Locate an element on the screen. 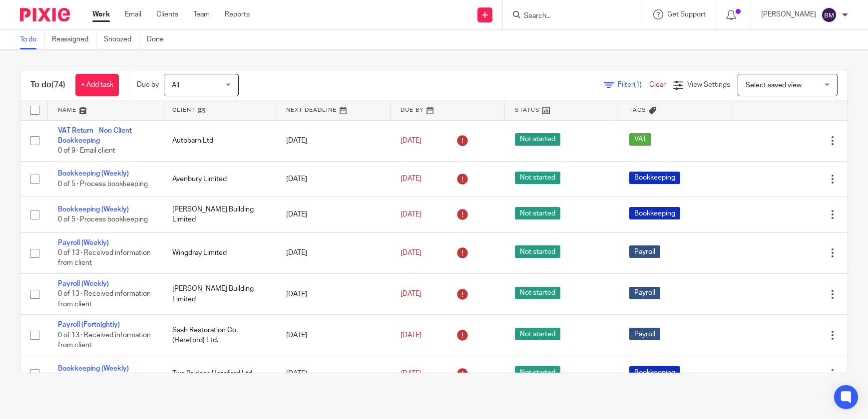  span: (74) is located at coordinates (59, 85).